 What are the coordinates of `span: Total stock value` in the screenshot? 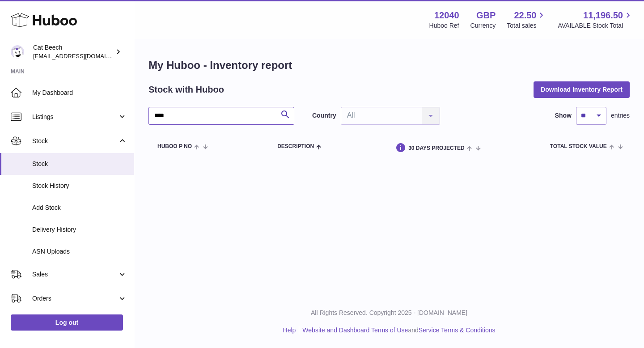 It's located at (578, 146).